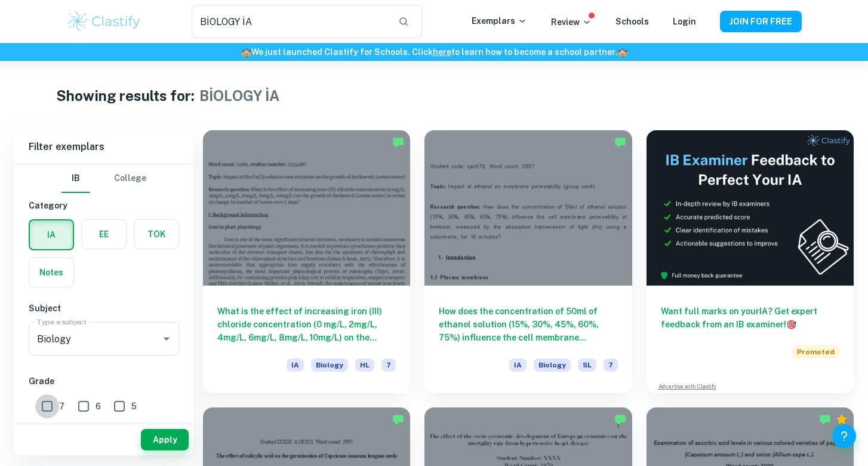 Image resolution: width=868 pixels, height=466 pixels. What do you see at coordinates (750, 262) in the screenshot?
I see `a: Want full marks on yourIA? Get expert feedback from an IB examiner!PromotedAdvertise with Clastify` at bounding box center [750, 262].